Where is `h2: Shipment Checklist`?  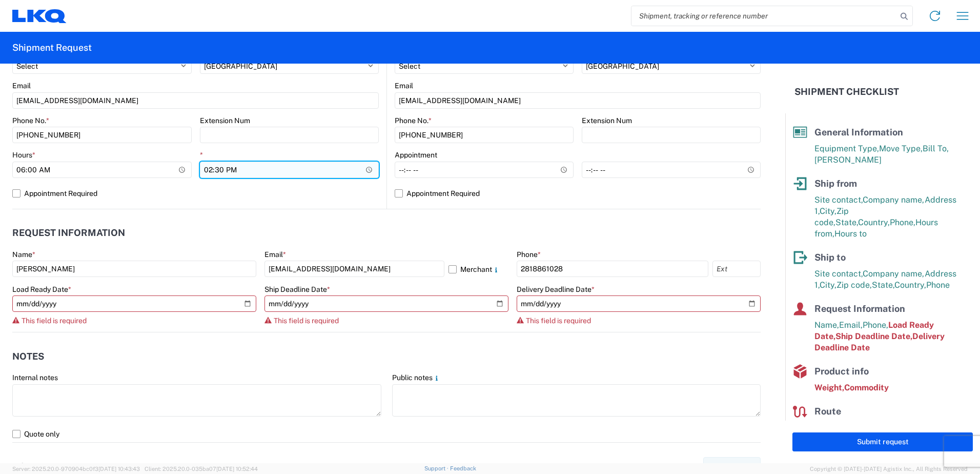
h2: Shipment Checklist is located at coordinates (847, 92).